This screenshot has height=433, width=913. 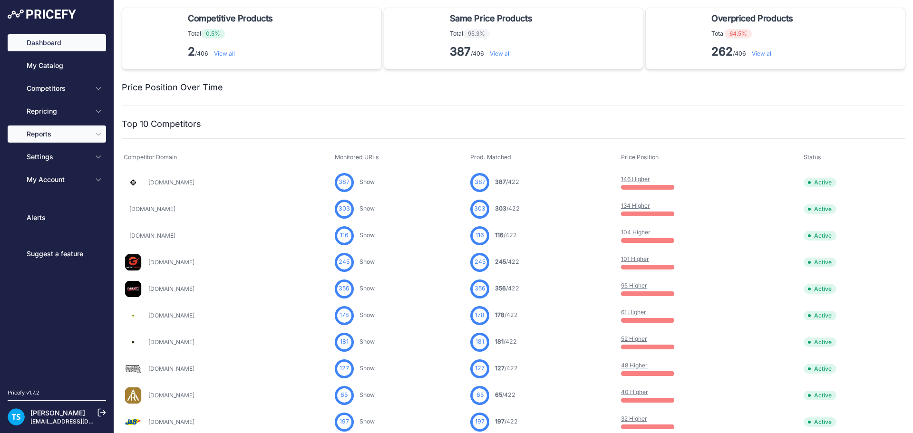 I want to click on strong: 262, so click(x=722, y=51).